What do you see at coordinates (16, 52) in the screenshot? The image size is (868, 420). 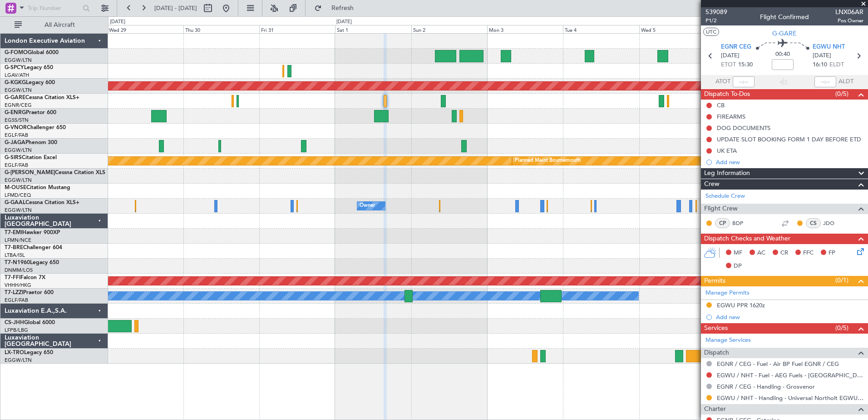 I see `span: G-FOMO` at bounding box center [16, 52].